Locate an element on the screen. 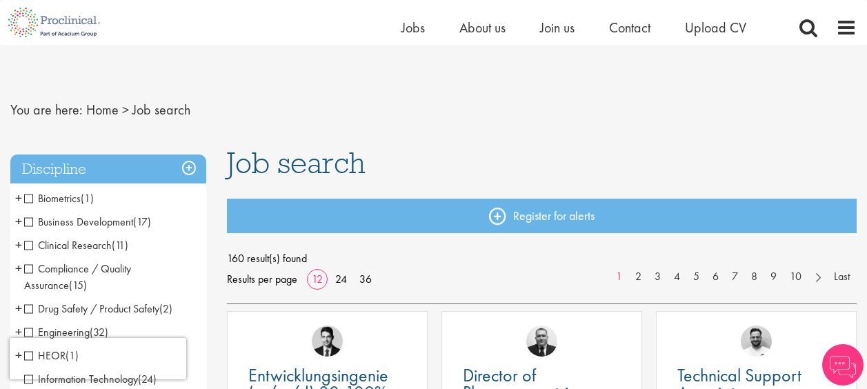 The image size is (867, 389). span: Jobs is located at coordinates (413, 28).